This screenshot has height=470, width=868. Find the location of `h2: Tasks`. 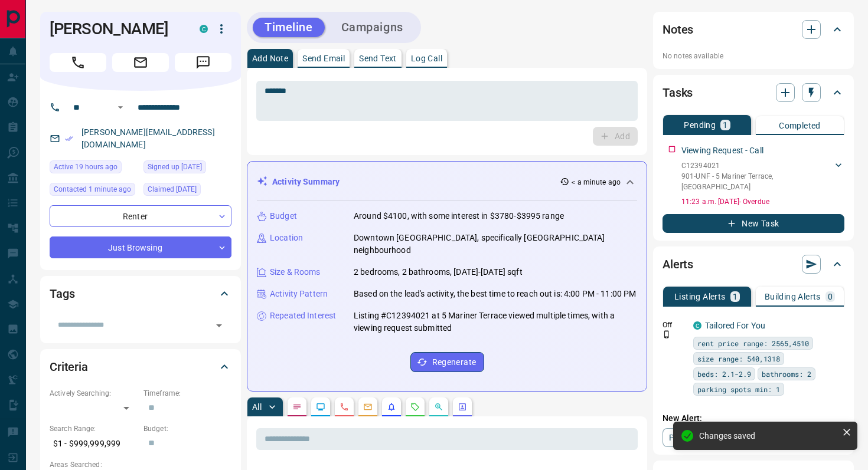

h2: Tasks is located at coordinates (677, 93).